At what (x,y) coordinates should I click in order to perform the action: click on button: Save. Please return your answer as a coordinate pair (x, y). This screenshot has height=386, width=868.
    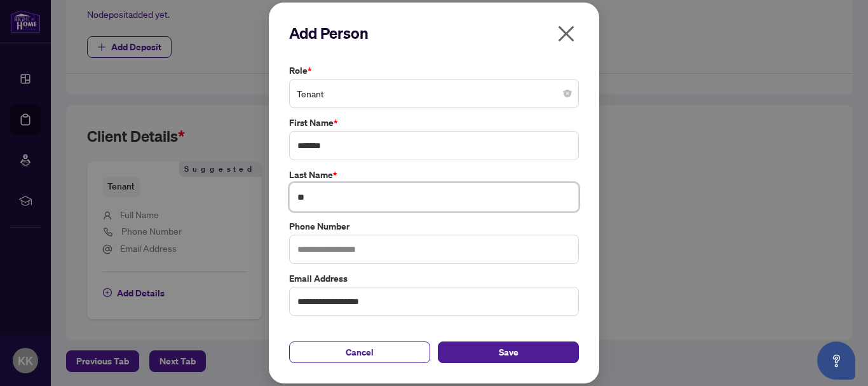
    Looking at the image, I should click on (508, 352).